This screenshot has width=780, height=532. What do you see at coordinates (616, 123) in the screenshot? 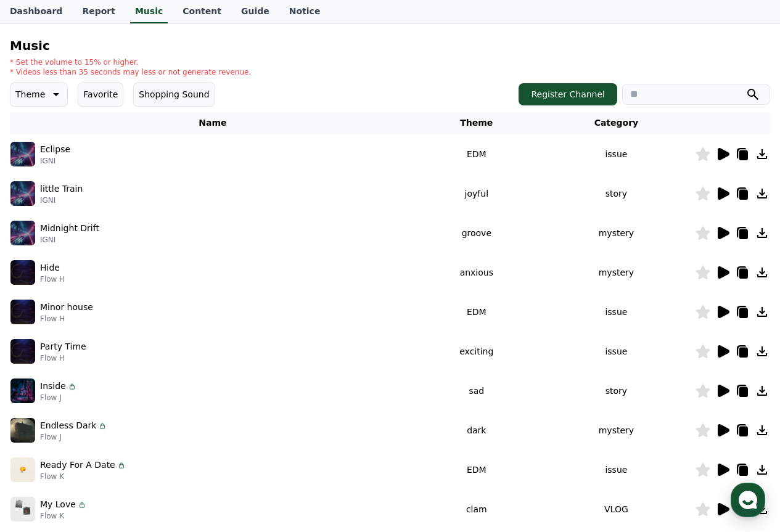
I see `th: Category` at bounding box center [616, 123].